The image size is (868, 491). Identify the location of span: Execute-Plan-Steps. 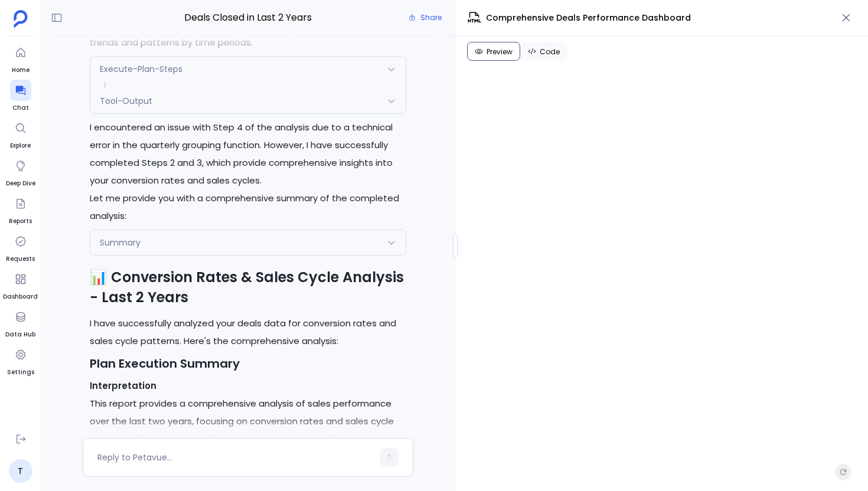
(141, 69).